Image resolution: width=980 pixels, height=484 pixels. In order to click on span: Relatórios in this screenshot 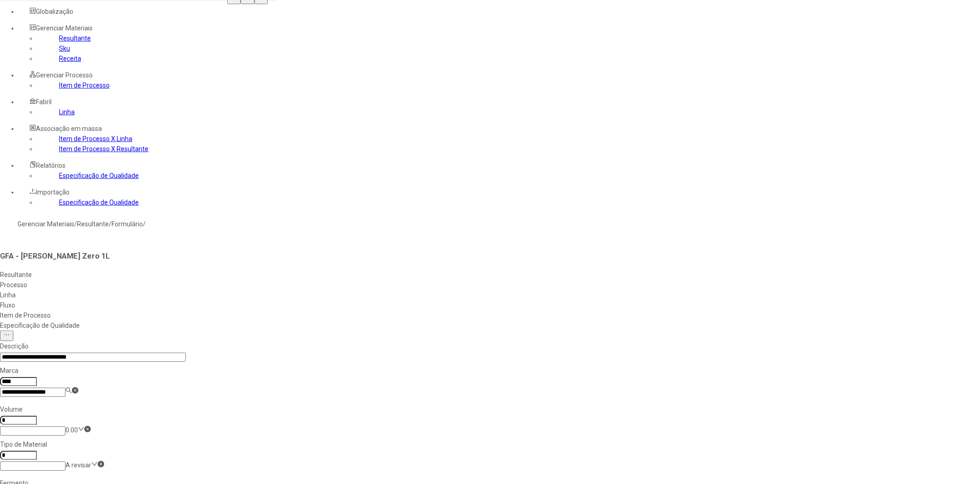, I will do `click(51, 165)`.